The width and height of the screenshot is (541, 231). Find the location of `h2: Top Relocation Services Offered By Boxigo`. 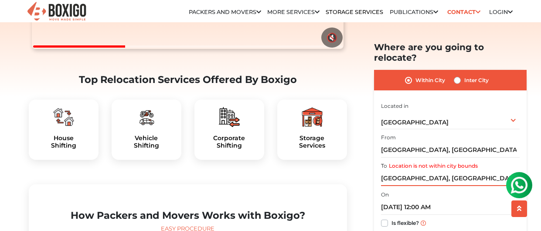

h2: Top Relocation Services Offered By Boxigo is located at coordinates (188, 79).